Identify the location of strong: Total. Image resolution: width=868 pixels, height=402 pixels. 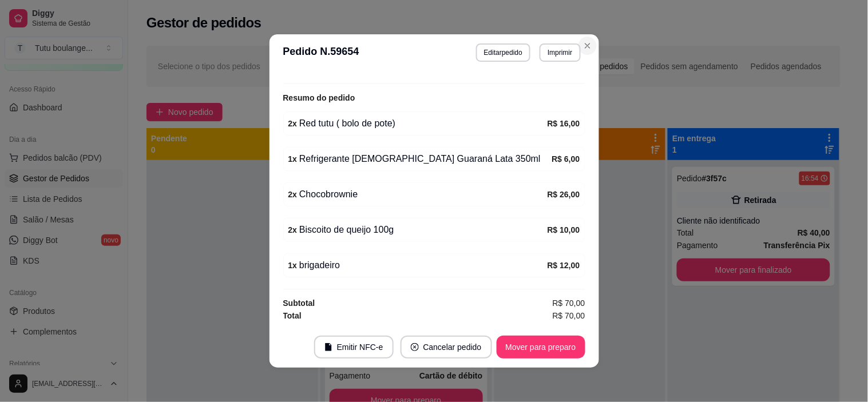
(293, 316).